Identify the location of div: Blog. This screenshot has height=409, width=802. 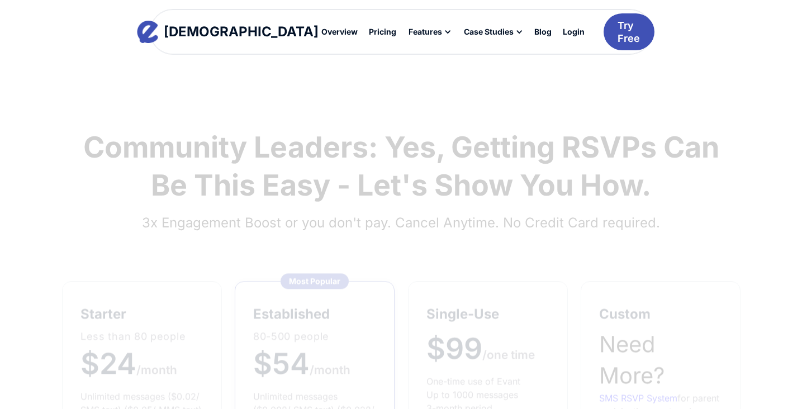
(543, 32).